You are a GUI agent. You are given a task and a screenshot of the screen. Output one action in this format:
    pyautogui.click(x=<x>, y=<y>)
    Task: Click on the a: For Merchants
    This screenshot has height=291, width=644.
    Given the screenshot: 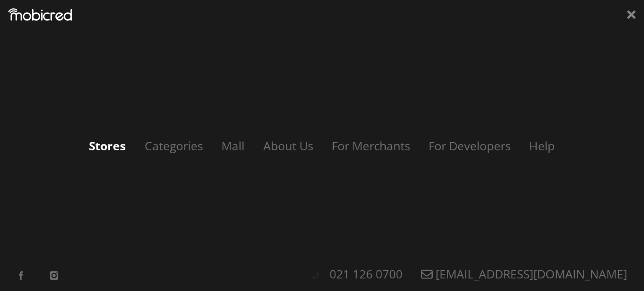 What is the action you would take?
    pyautogui.click(x=371, y=146)
    